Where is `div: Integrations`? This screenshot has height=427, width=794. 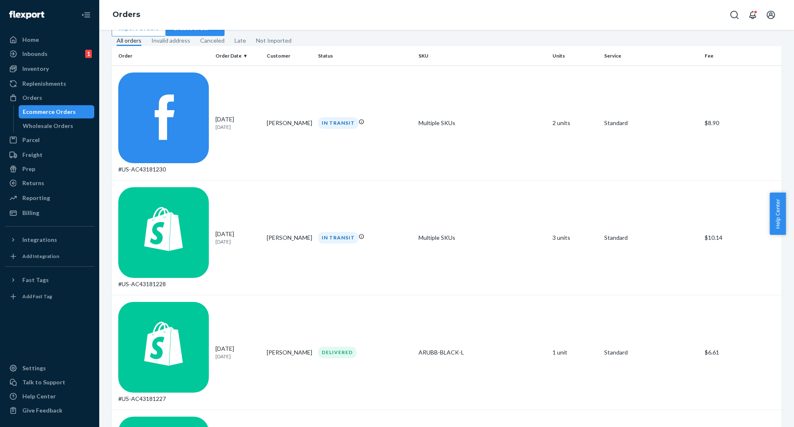
div: Integrations is located at coordinates (40, 240).